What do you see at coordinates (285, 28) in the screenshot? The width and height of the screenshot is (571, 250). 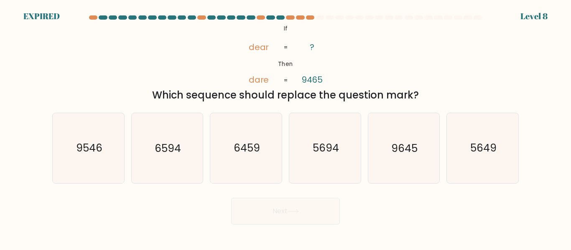 I see `tspan: If` at bounding box center [285, 28].